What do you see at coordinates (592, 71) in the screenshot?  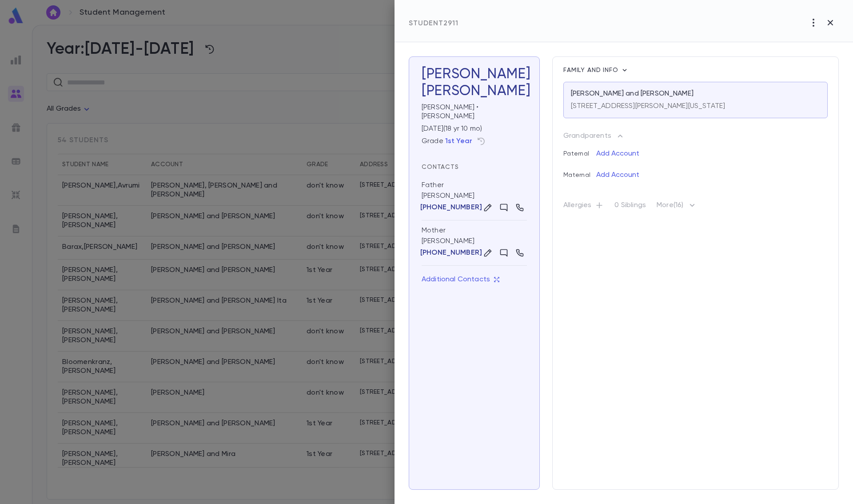 I see `span: Family and info` at bounding box center [592, 71].